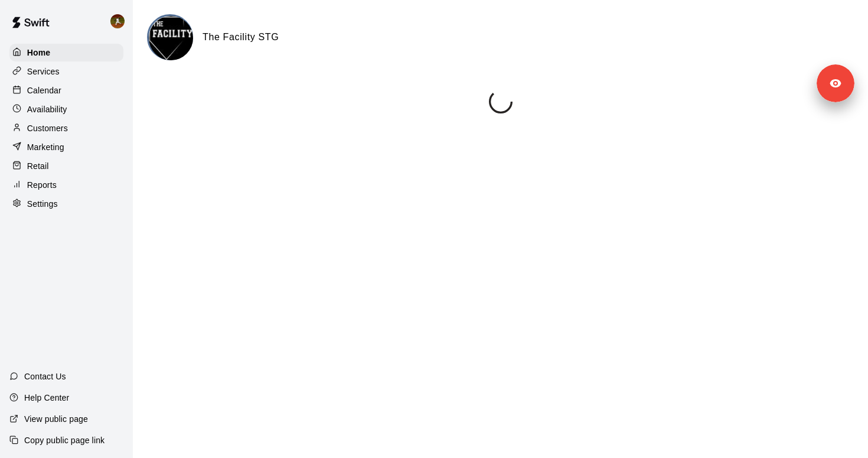  What do you see at coordinates (66, 166) in the screenshot?
I see `div: Retail` at bounding box center [66, 166].